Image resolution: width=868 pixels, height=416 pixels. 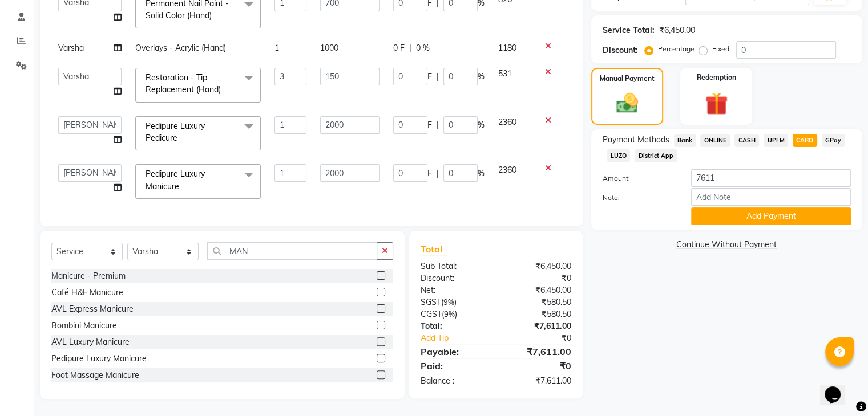 I want to click on span: Total, so click(x=434, y=249).